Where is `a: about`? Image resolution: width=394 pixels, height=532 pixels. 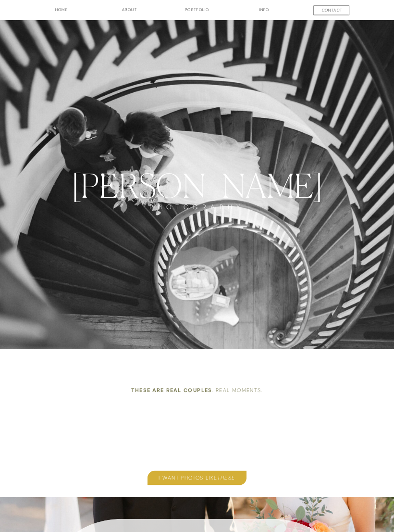
a: about is located at coordinates (129, 12).